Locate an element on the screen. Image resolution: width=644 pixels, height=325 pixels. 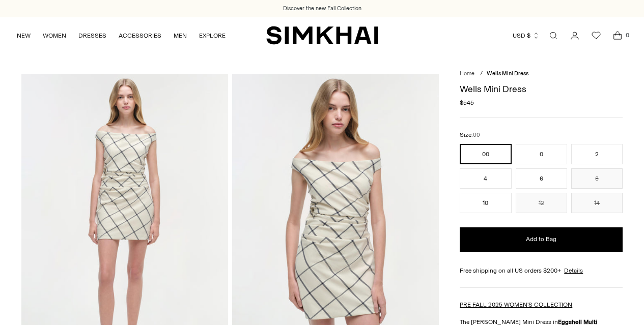
button: 2 is located at coordinates (596, 154).